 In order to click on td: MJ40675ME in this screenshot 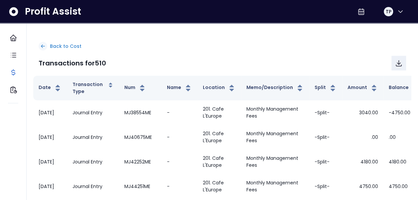, I will do `click(140, 137)`.